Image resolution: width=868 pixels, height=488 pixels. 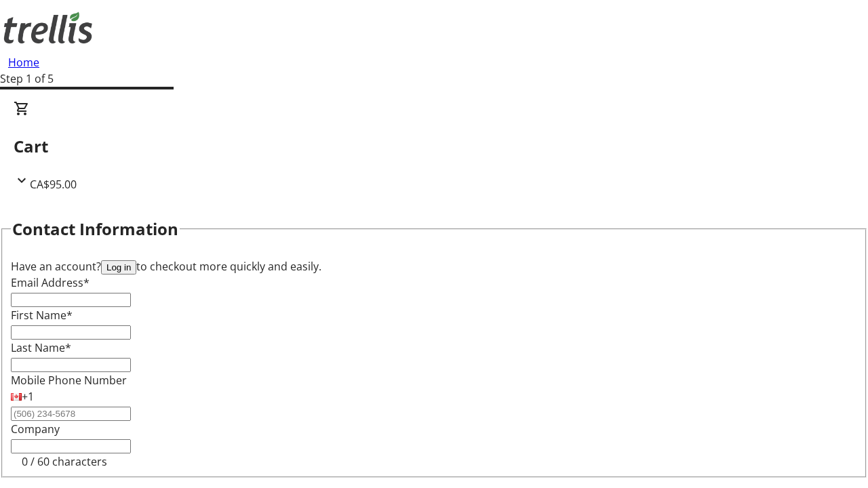 What do you see at coordinates (434, 266) in the screenshot?
I see `div: Have an account? to checkout more quickly and easily.` at bounding box center [434, 266].